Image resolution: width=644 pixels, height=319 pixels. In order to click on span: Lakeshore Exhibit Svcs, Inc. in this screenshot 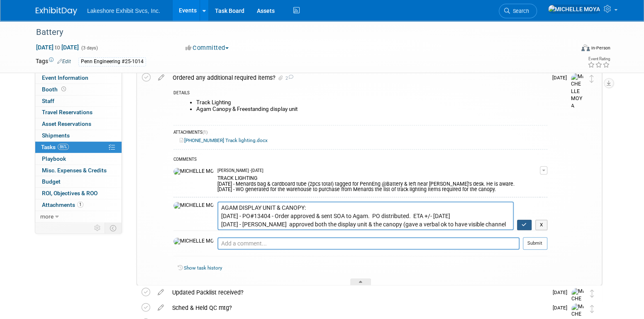, I will do `click(124, 11)`.